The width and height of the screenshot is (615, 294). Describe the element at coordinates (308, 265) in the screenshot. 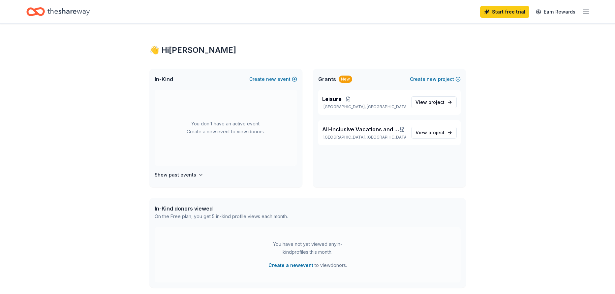

I see `span: to view donors .` at that location.